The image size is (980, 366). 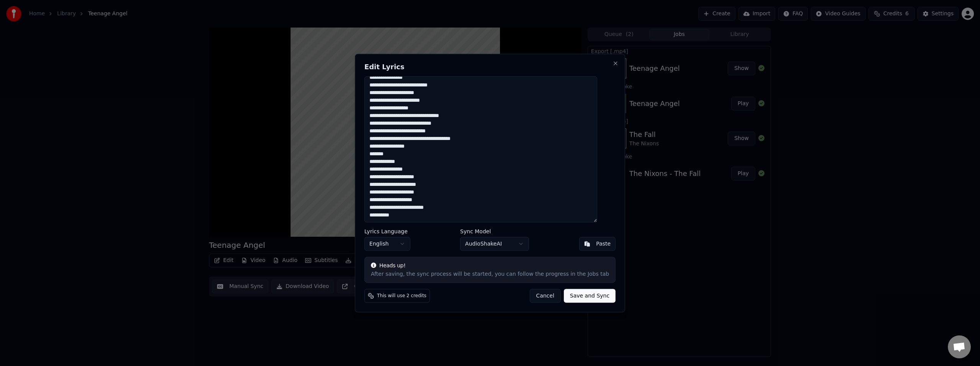 What do you see at coordinates (545, 296) in the screenshot?
I see `button: Cancel` at bounding box center [545, 296].